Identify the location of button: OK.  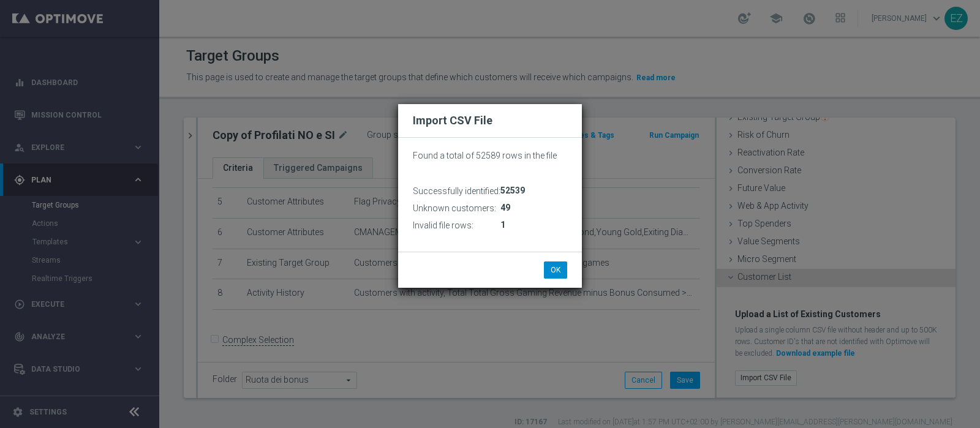
(555, 271).